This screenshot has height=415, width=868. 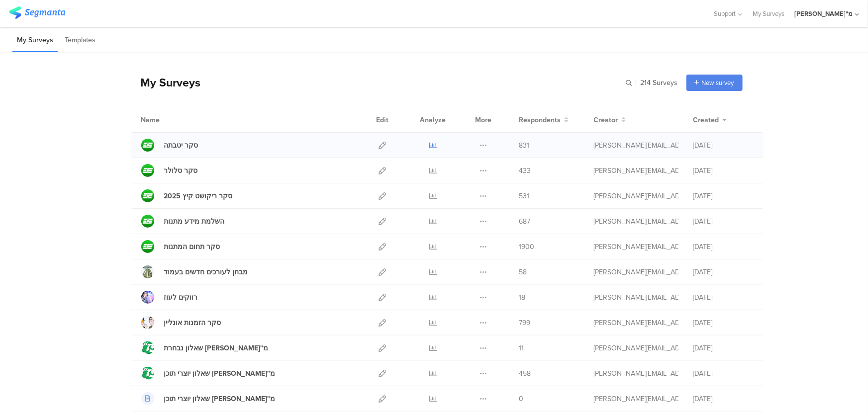 I want to click on a: השלמת מידע מתנות, so click(x=183, y=222).